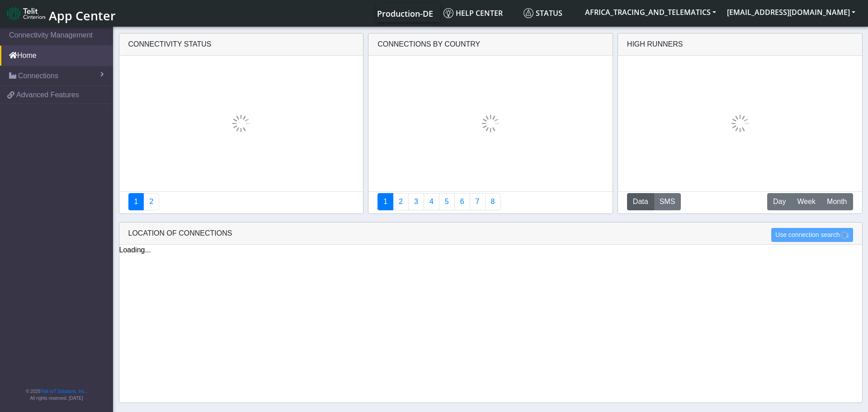  What do you see at coordinates (543, 13) in the screenshot?
I see `span: Status` at bounding box center [543, 13].